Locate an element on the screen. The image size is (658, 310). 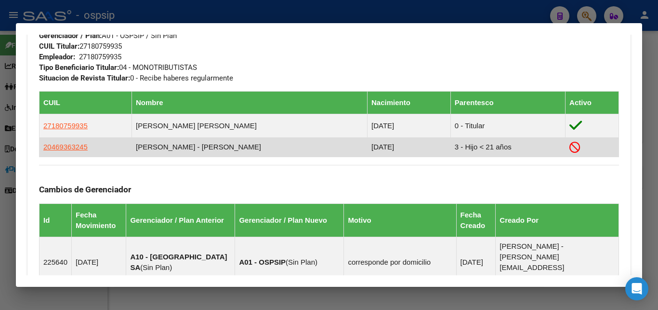
strong: Gerenciador / Plan: is located at coordinates (70, 36).